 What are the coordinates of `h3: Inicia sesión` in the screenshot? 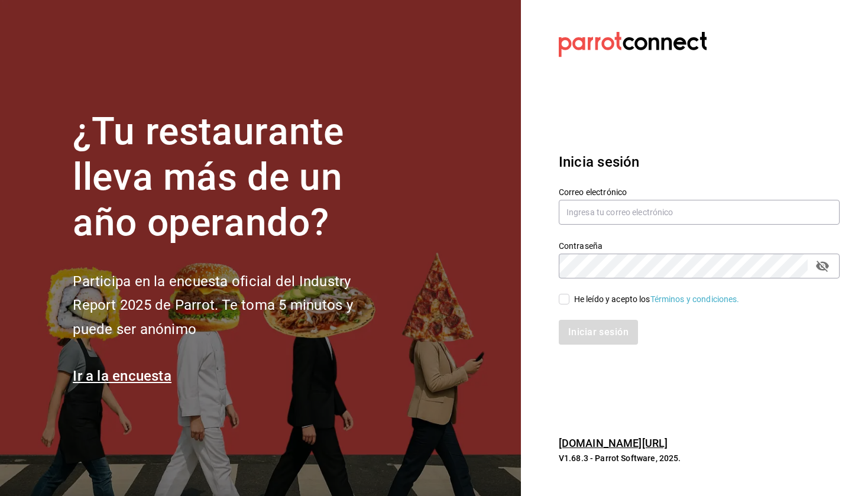 It's located at (699, 162).